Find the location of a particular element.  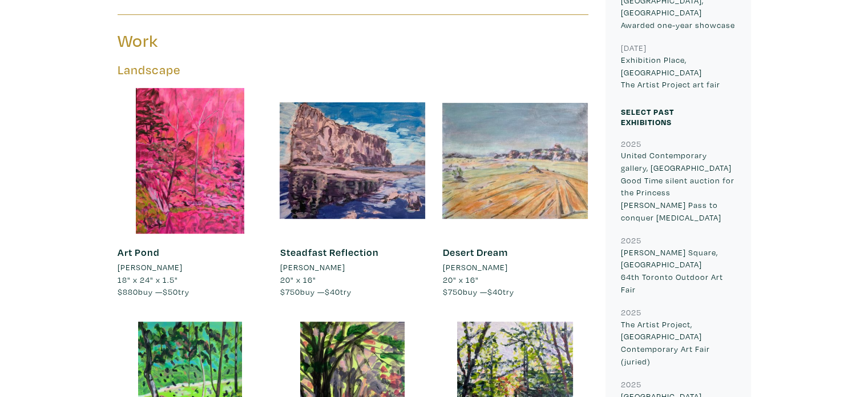

a: Desert Dream is located at coordinates (475, 252).